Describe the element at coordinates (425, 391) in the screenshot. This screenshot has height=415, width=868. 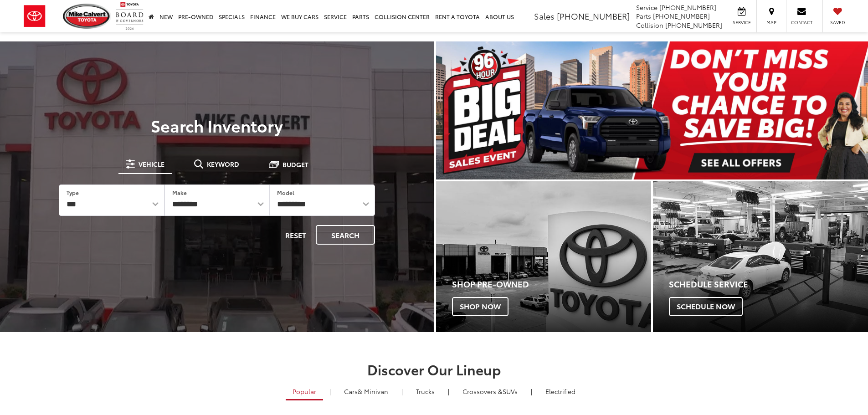
I see `a: Trucks` at that location.